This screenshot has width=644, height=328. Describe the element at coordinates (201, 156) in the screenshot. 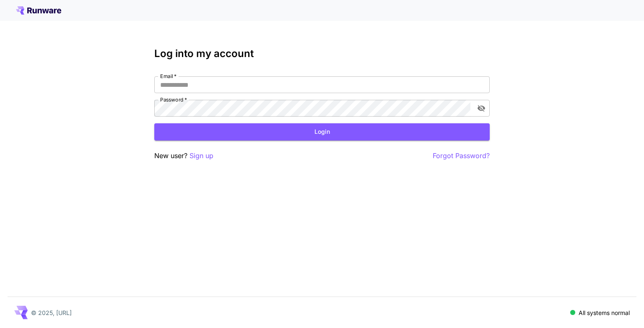

I see `p: Sign up` at that location.